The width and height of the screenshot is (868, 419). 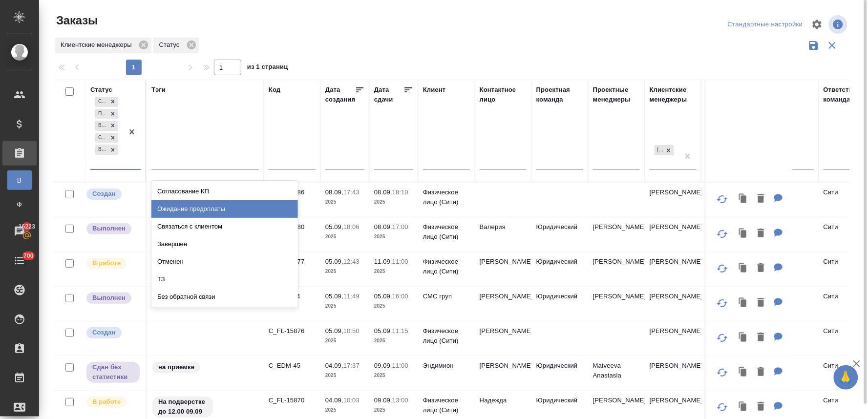 I want to click on span: 700, so click(x=28, y=256).